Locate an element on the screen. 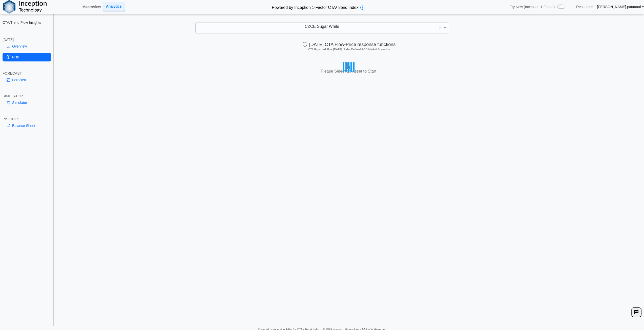 Image resolution: width=644 pixels, height=330 pixels. a: Forecast is located at coordinates (27, 80).